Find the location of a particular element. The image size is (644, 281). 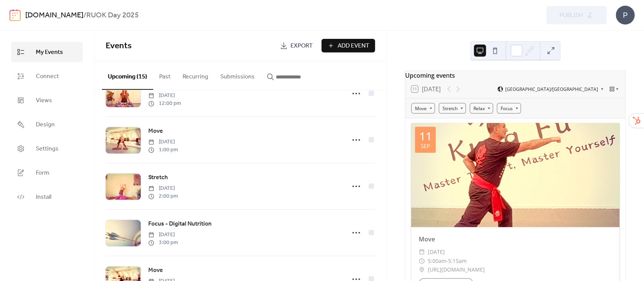

span: 5:15am is located at coordinates (457, 261).